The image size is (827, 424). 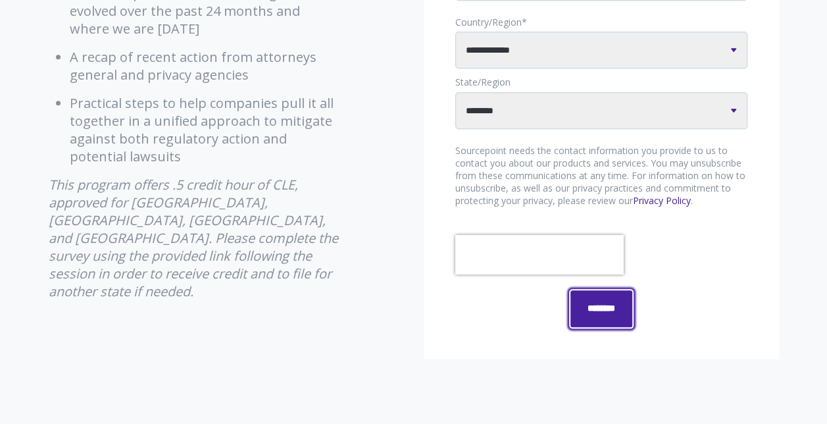 I want to click on p: Sourcepoint needs the contact information you provide to us to contact you about our products and..., so click(x=601, y=176).